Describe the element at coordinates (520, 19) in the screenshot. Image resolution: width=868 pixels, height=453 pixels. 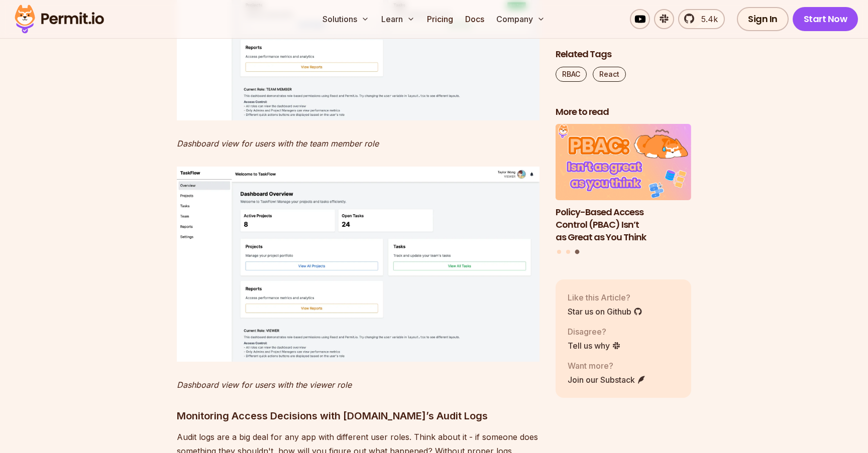
I see `button: Company` at that location.